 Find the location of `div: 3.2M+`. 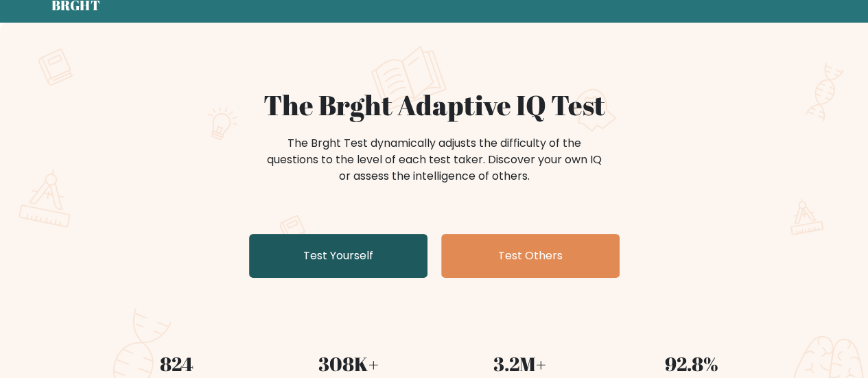

div: 3.2M+ is located at coordinates (520, 364).